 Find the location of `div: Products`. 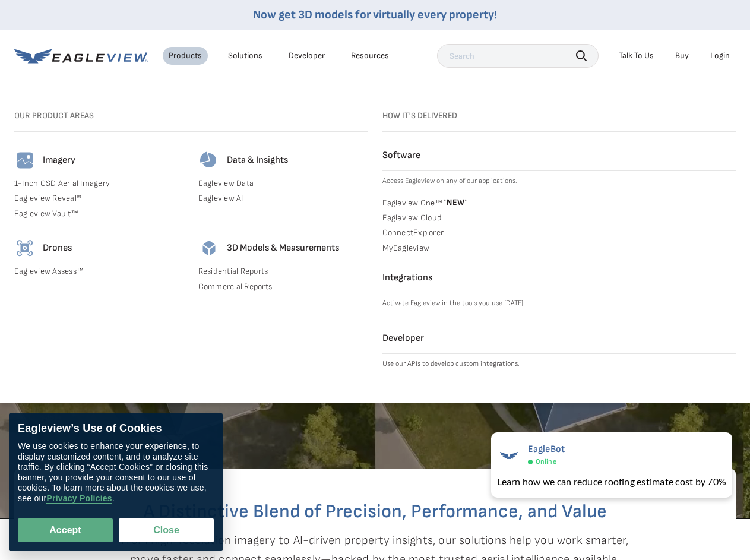

div: Products is located at coordinates (185, 56).